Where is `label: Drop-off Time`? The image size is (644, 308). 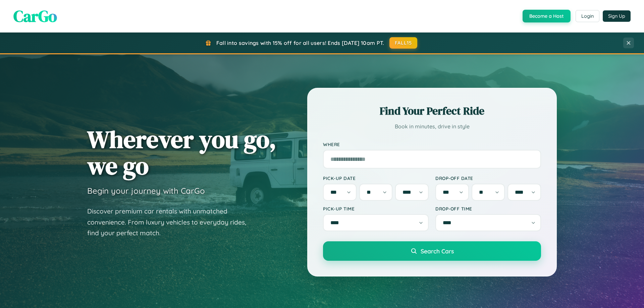
label: Drop-off Time is located at coordinates (488, 209).